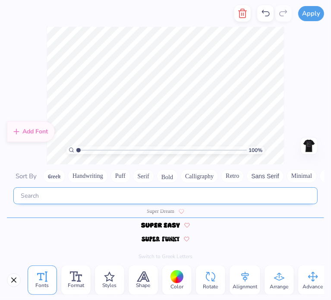 This screenshot has height=300, width=331. Describe the element at coordinates (76, 285) in the screenshot. I see `span: Format` at that location.